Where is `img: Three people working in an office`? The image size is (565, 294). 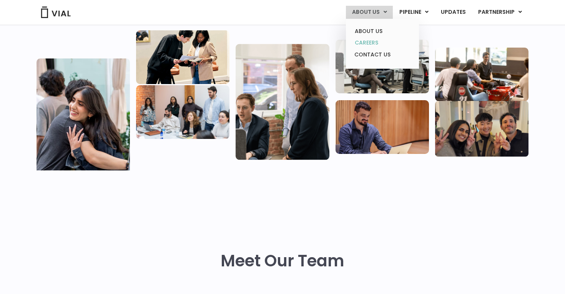 img: Three people working in an office is located at coordinates (382, 66).